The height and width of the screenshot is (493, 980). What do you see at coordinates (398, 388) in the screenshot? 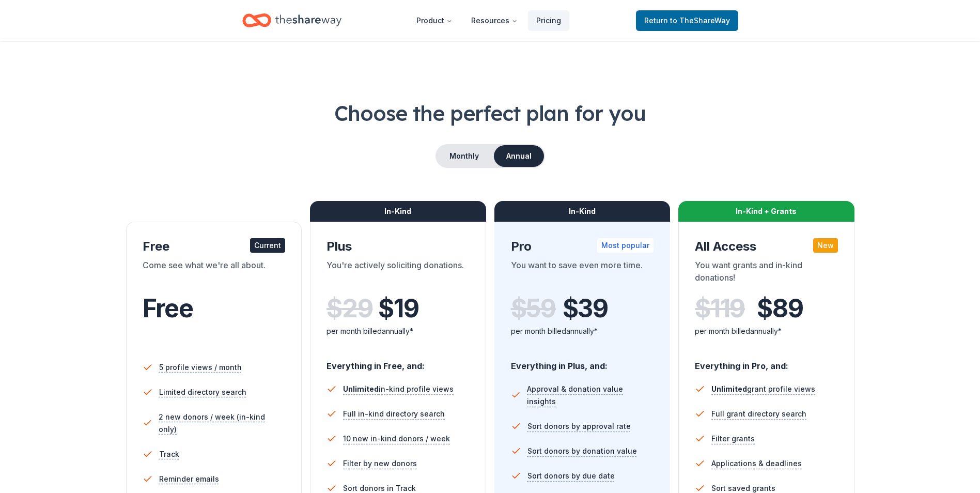
I see `span: in-kind profile views` at bounding box center [398, 388].